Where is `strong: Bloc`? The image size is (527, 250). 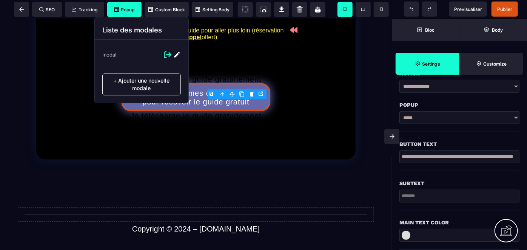 strong: Bloc is located at coordinates (430, 30).